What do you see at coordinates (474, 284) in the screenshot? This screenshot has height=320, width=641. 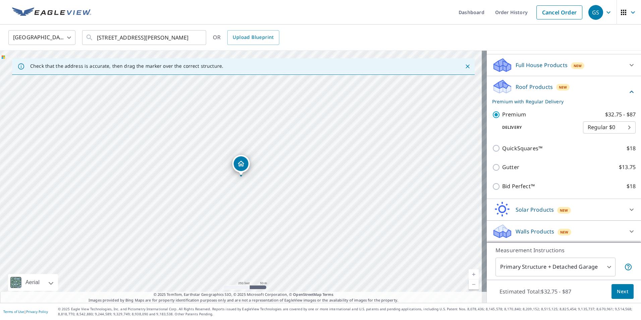 I see `a: Current Level 17, Zoom Out` at bounding box center [474, 284].